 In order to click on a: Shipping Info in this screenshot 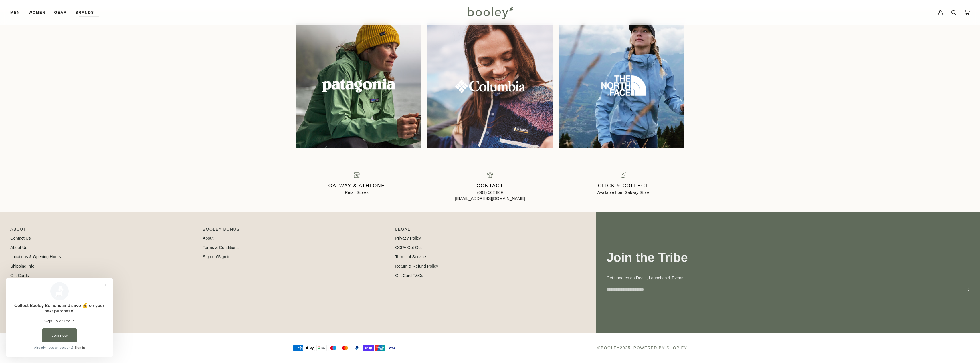, I will do `click(22, 266)`.